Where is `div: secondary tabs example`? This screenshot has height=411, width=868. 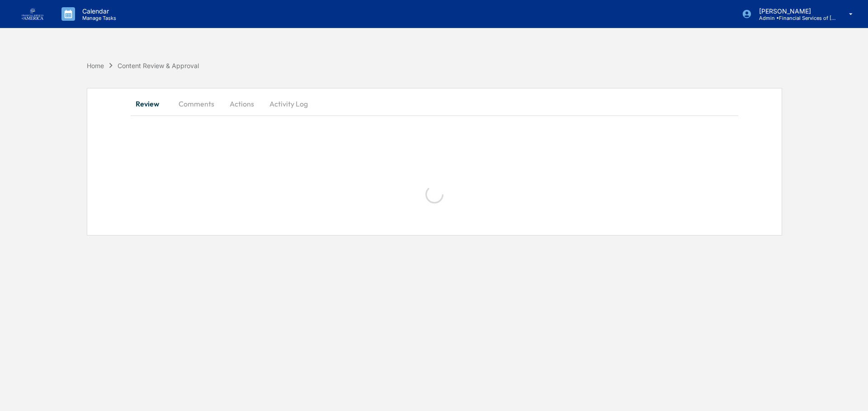 div: secondary tabs example is located at coordinates (435, 104).